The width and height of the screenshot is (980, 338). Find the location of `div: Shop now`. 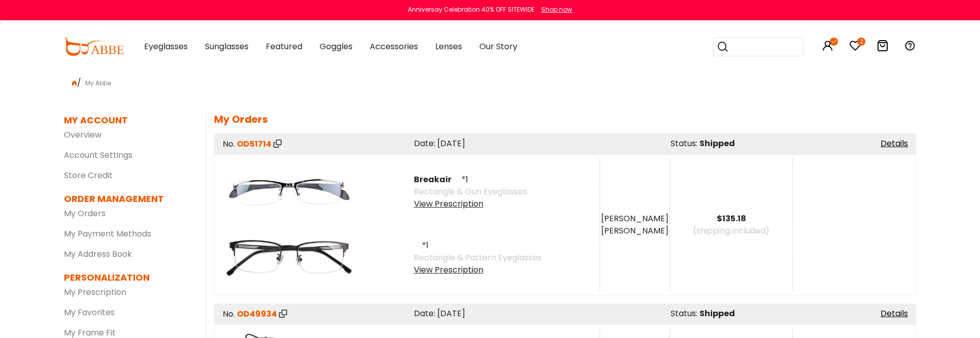

div: Shop now is located at coordinates (557, 9).